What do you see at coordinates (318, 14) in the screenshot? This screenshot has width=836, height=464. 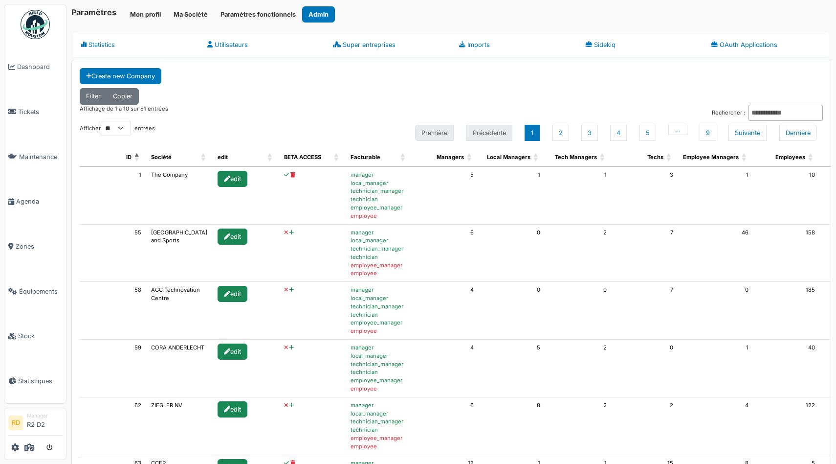 I see `a: Admin` at bounding box center [318, 14].